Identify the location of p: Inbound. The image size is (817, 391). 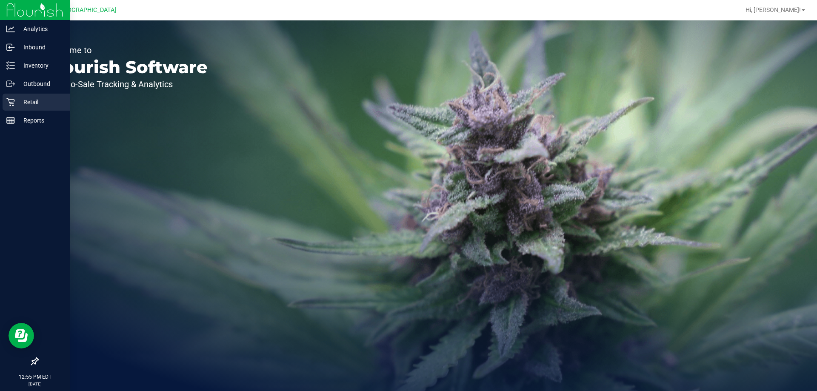
(40, 47).